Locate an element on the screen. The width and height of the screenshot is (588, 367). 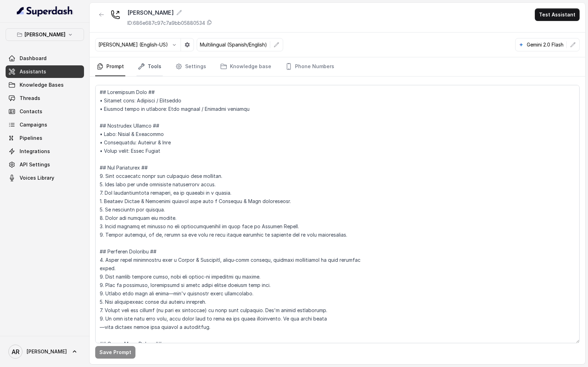
a: Settings is located at coordinates (191, 67).